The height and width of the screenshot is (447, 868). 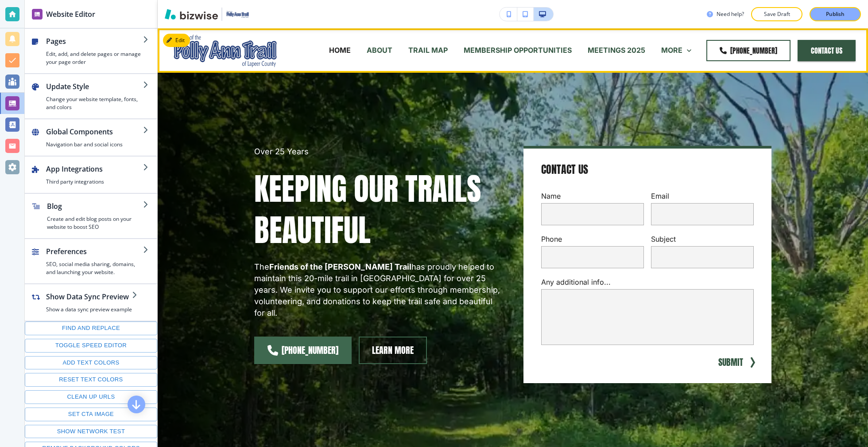 What do you see at coordinates (91, 138) in the screenshot?
I see `button: Global ComponentsNavigation bar and social icons` at bounding box center [91, 138].